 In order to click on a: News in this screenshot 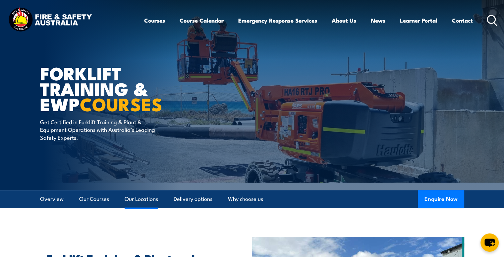, I will do `click(378, 20)`.